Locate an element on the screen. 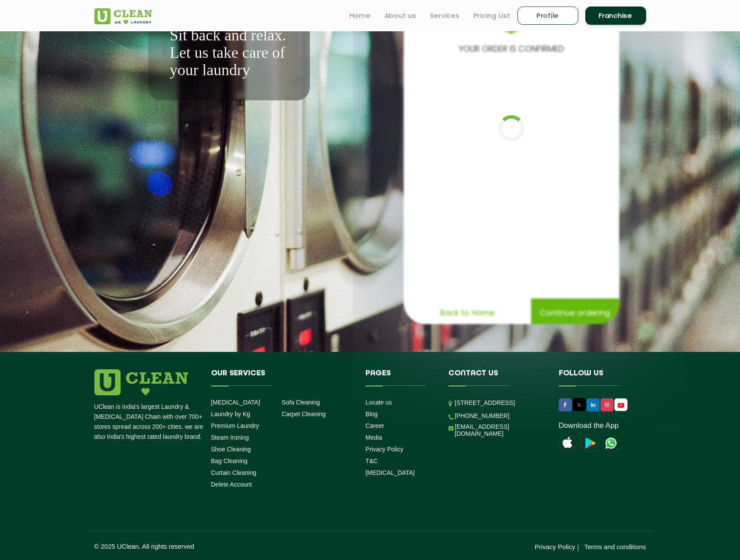 This screenshot has width=740, height=560. a: Franchise is located at coordinates (616, 16).